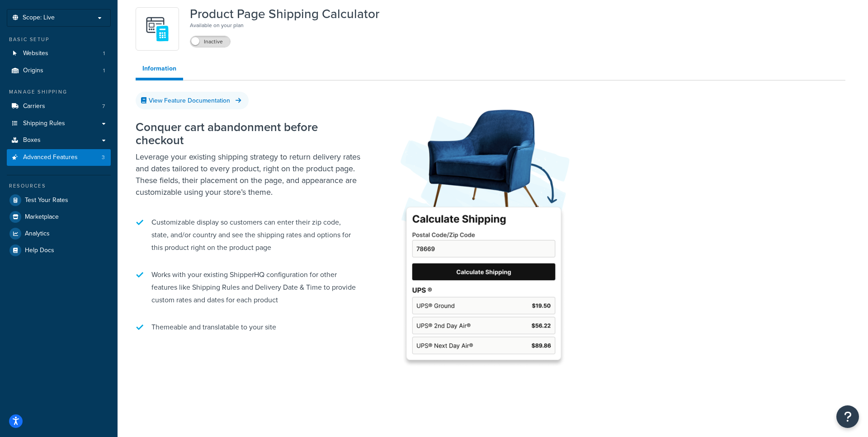 This screenshot has height=437, width=868. I want to click on li: Websites, so click(59, 53).